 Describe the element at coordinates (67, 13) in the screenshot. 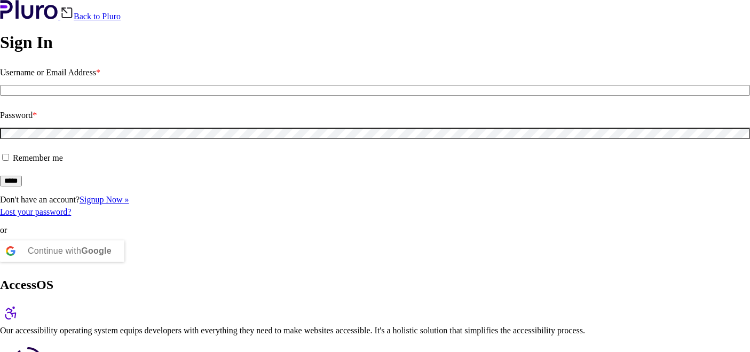

I see `img: Back icon` at that location.